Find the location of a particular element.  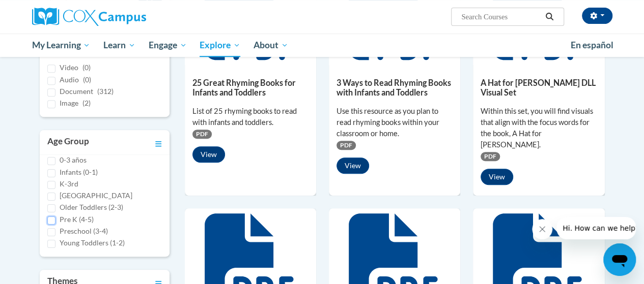

input: Search Courses is located at coordinates (501, 17).